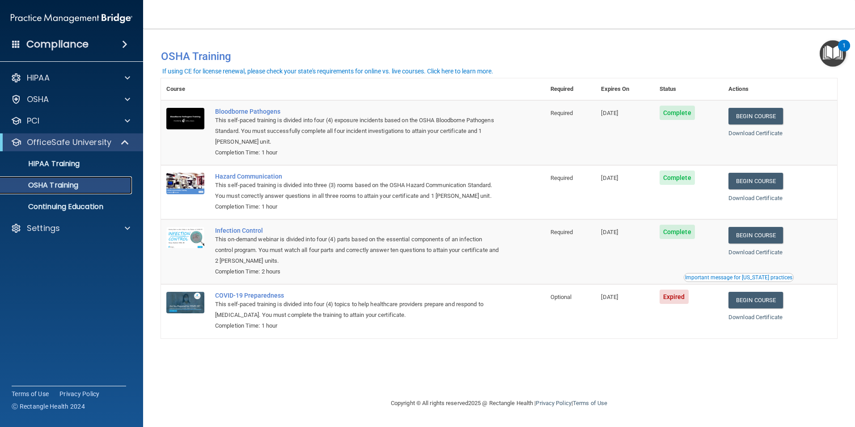 Image resolution: width=855 pixels, height=427 pixels. I want to click on button: Read this if you are a dental practitioner in the state of CA, so click(739, 277).